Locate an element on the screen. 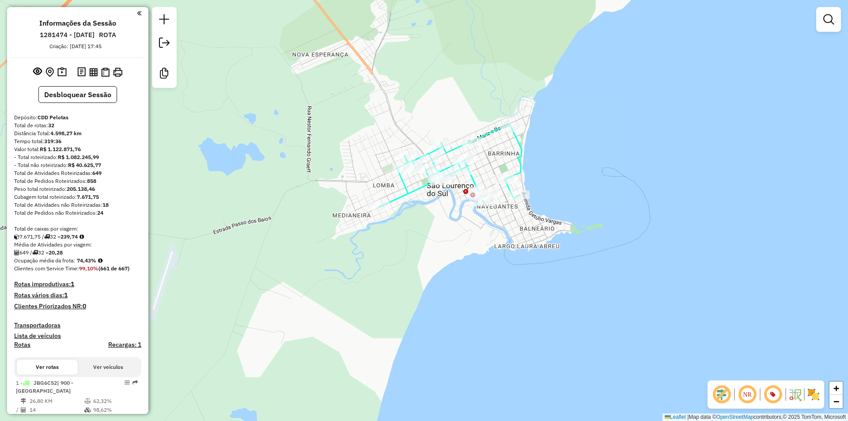  strong: 205.138,46 is located at coordinates (81, 189).